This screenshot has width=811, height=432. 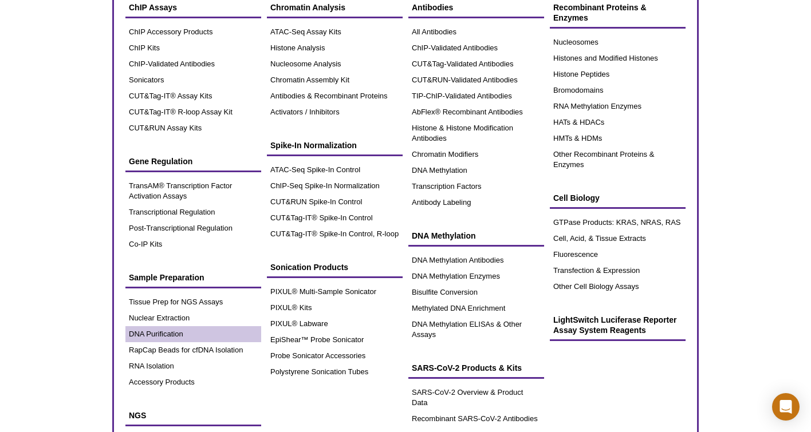 I want to click on a: TransAM® Transcription Factor Activation Assays, so click(x=193, y=191).